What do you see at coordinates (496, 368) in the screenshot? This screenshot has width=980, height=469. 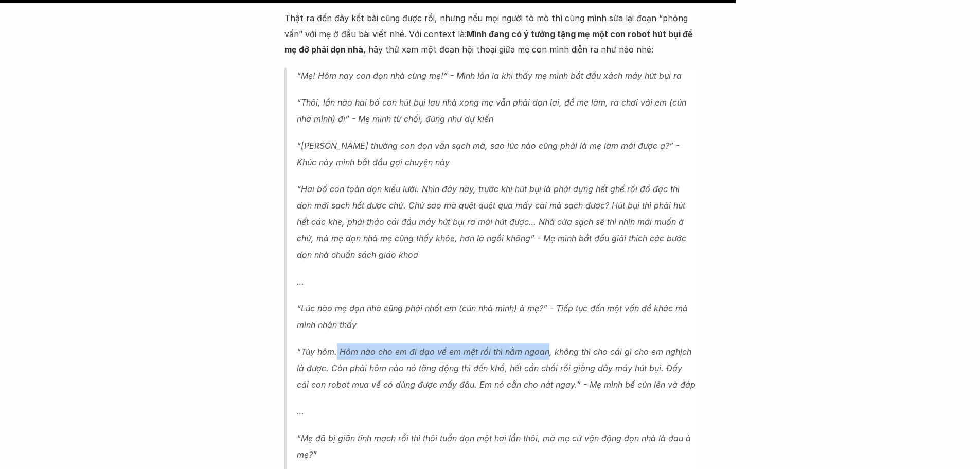 I see `p: “Tùy hôm. Hôm nào cho em đi dạo về em mệt rồi thì nằm ngoan, không thì cho cái gì cho em nghịch l...` at bounding box center [496, 368].